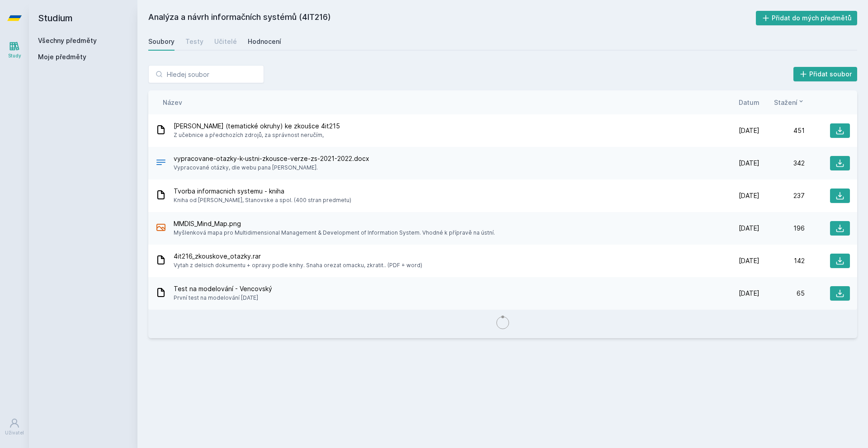 The height and width of the screenshot is (448, 868). What do you see at coordinates (825, 74) in the screenshot?
I see `a: Přidat soubor` at bounding box center [825, 74].